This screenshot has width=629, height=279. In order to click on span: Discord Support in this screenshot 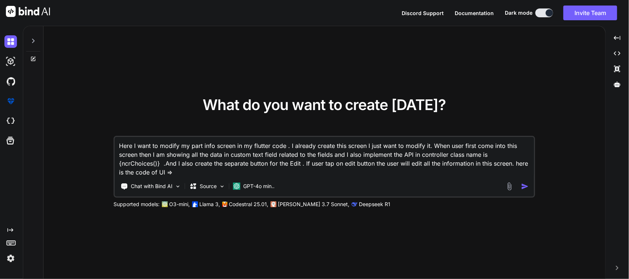, I will do `click(423, 13)`.